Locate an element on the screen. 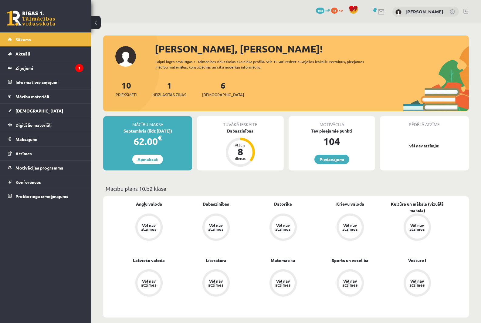 Image resolution: width=481 pixels, height=323 pixels. a: Dabaszinības Atlicis 8 dienas is located at coordinates (240, 148).